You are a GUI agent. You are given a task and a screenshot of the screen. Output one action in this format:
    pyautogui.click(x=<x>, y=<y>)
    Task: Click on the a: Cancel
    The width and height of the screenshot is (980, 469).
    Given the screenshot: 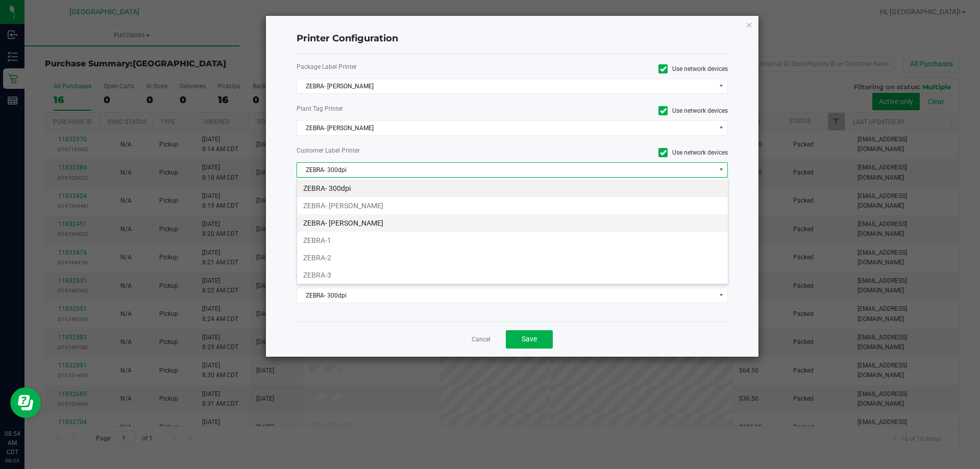 What is the action you would take?
    pyautogui.click(x=481, y=339)
    